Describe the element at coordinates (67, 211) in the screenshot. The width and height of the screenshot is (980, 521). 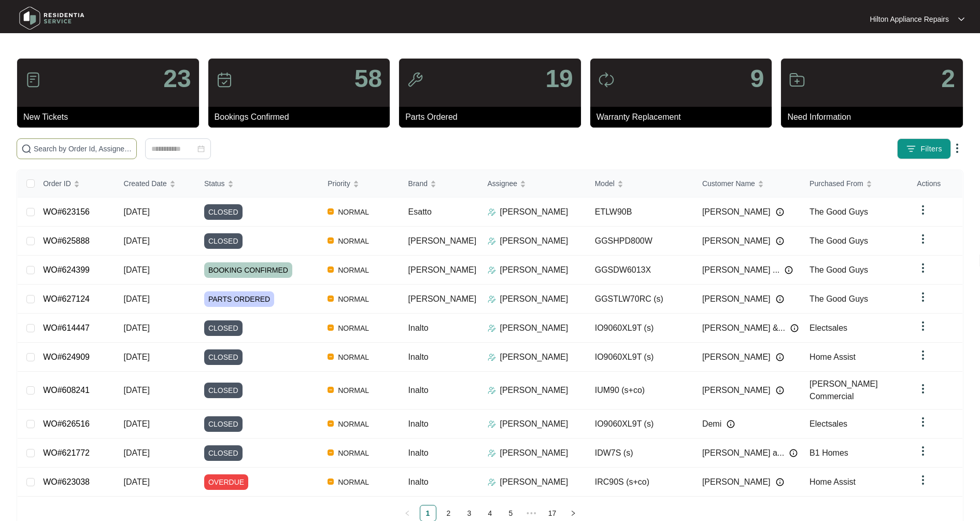
I see `a: WO#623156` at that location.